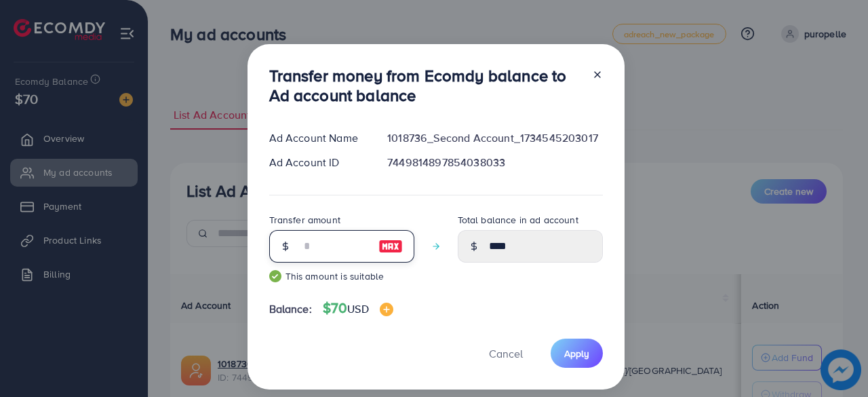 The height and width of the screenshot is (397, 868). Describe the element at coordinates (518, 220) in the screenshot. I see `label: Total balance in ad account` at that location.